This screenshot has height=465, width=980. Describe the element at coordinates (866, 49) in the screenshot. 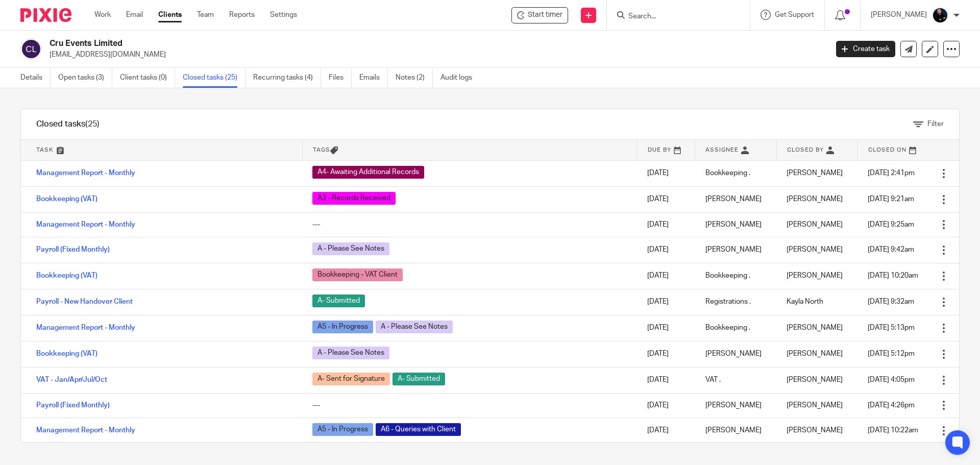

I see `a: Create task` at that location.